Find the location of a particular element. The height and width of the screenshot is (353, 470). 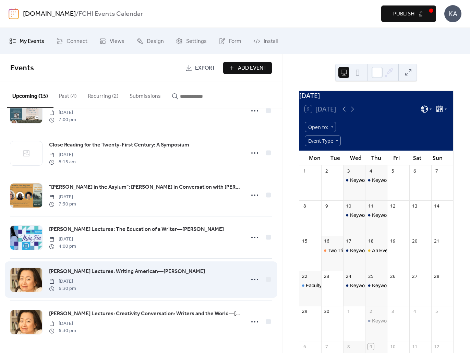

span: Install is located at coordinates (271, 41).